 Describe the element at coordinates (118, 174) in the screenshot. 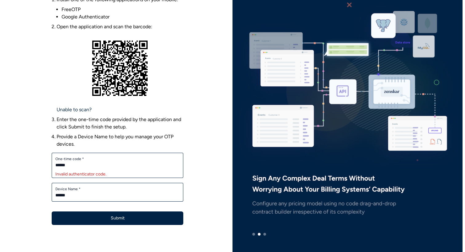

I see `div: Invalid authenticator code.` at that location.